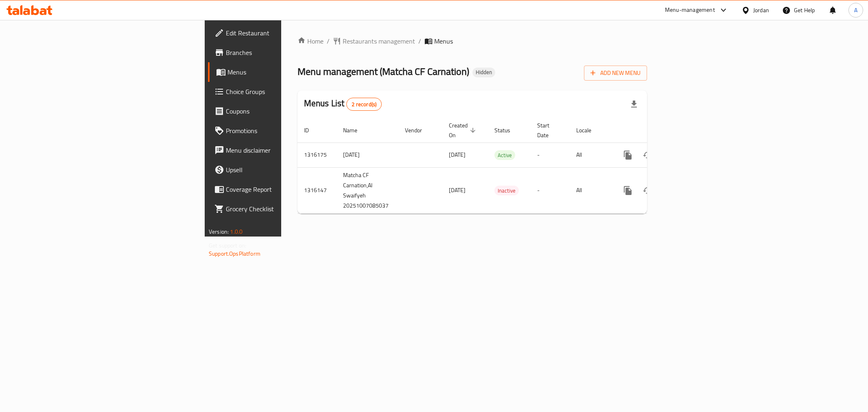 The height and width of the screenshot is (412, 868). What do you see at coordinates (312, 130) in the screenshot?
I see `span: ID` at bounding box center [312, 130].